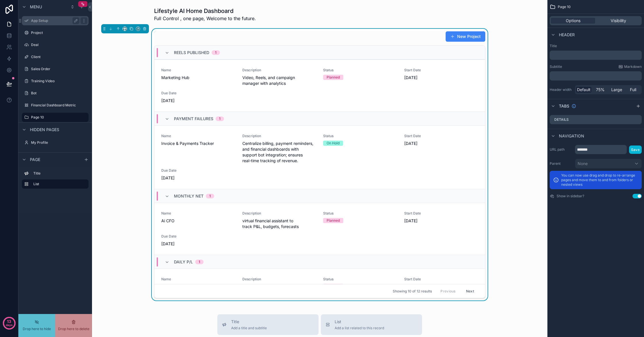 The height and width of the screenshot is (337, 644). I want to click on label: Training Video, so click(59, 81).